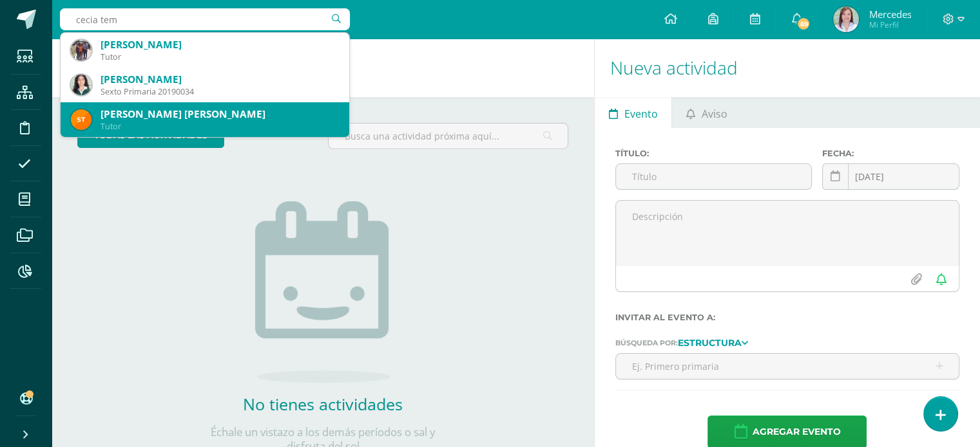  Describe the element at coordinates (715, 114) in the screenshot. I see `span: Aviso` at that location.